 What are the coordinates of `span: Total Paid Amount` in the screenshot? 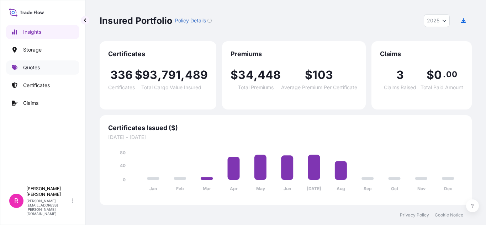 It's located at (442, 87).